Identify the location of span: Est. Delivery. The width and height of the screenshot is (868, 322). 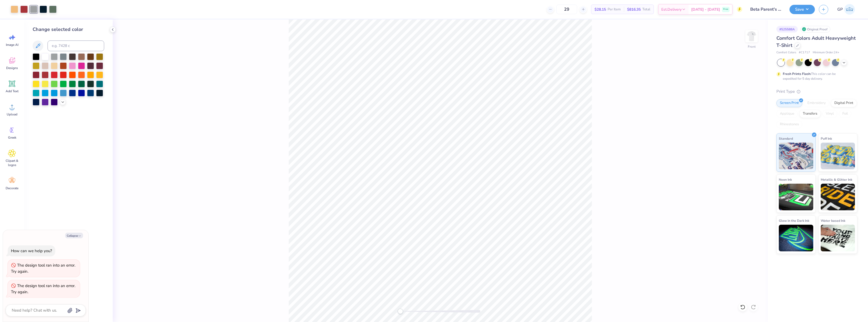
(671, 9).